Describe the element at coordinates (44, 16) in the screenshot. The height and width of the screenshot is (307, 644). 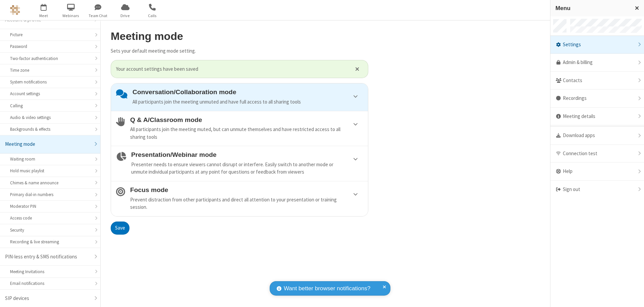
I see `span: Meet` at that location.